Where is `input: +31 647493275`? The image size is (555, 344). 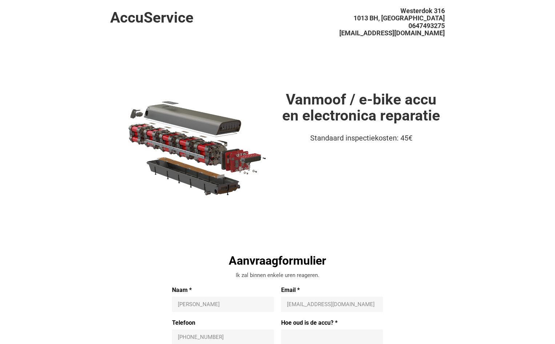
input: +31 647493275 is located at coordinates (223, 337).